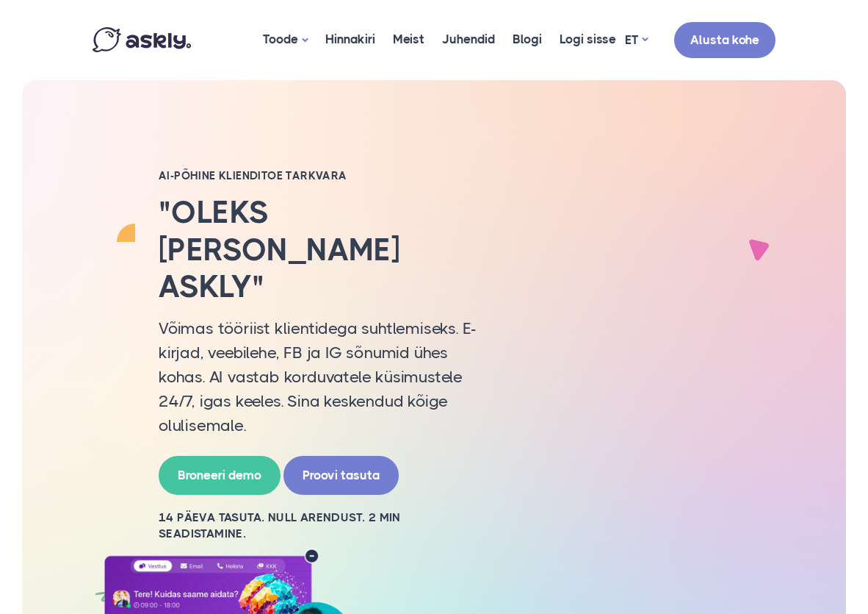 The height and width of the screenshot is (614, 868). I want to click on a: Hinnakiri, so click(350, 39).